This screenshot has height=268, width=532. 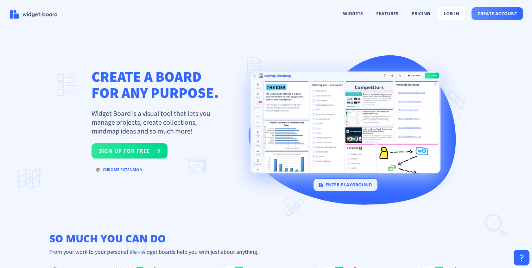 What do you see at coordinates (155, 85) in the screenshot?
I see `h1: CREATE A BOARD FOR ANY PURPOSE.` at bounding box center [155, 85].